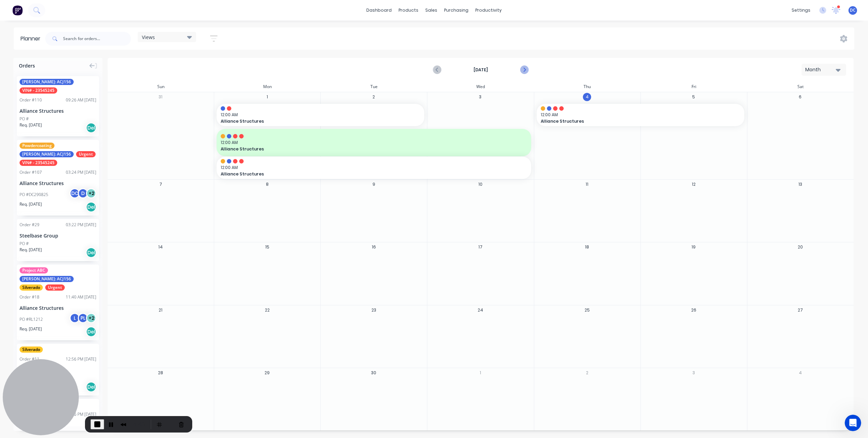 This screenshot has height=438, width=868. Describe the element at coordinates (160, 246) in the screenshot. I see `button: 14` at that location.